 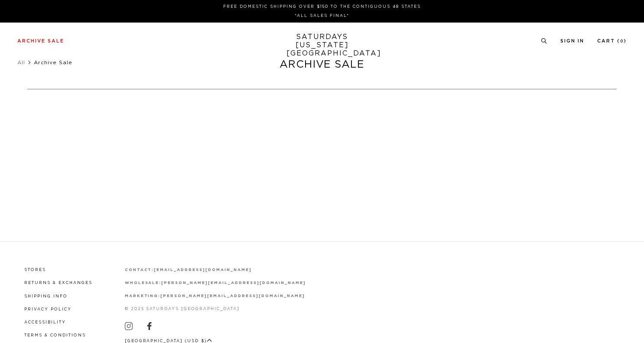 What do you see at coordinates (21, 63) in the screenshot?
I see `a: All` at bounding box center [21, 63].